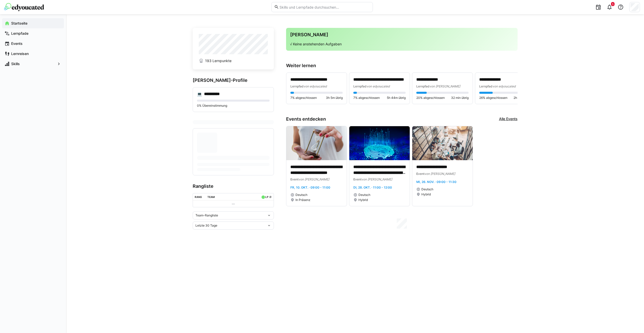 This screenshot has height=333, width=644. Describe the element at coordinates (198, 197) in the screenshot. I see `div: Rang` at that location.